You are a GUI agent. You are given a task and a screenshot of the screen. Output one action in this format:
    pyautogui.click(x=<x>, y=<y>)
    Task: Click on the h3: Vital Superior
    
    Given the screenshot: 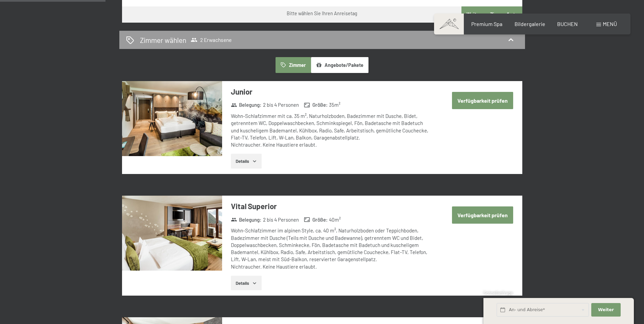 What is the action you would take?
    pyautogui.click(x=331, y=206)
    